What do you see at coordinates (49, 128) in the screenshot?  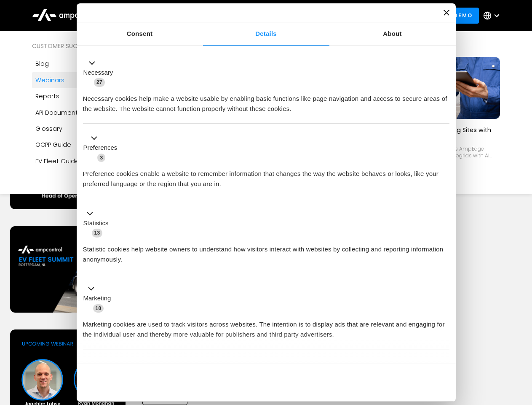 I see `div: Glossary` at bounding box center [49, 128].